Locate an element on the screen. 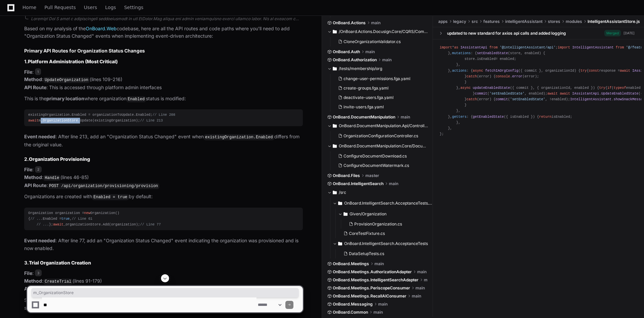 The image size is (644, 318). span: OnBoard.IntelligentSearch.AcceptanceTests.Core is located at coordinates (388, 203).